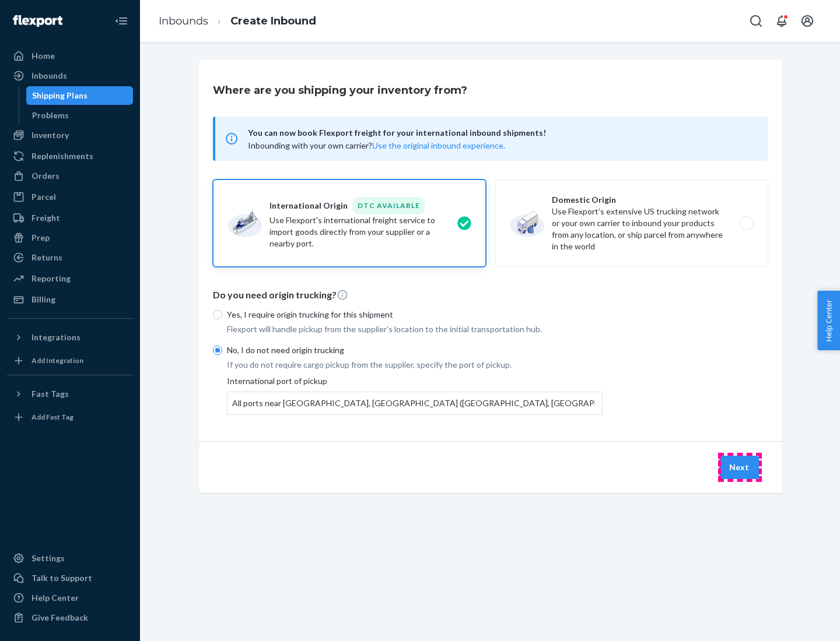 The height and width of the screenshot is (641, 840). Describe the element at coordinates (79, 96) in the screenshot. I see `a: Shipping Plans` at that location.